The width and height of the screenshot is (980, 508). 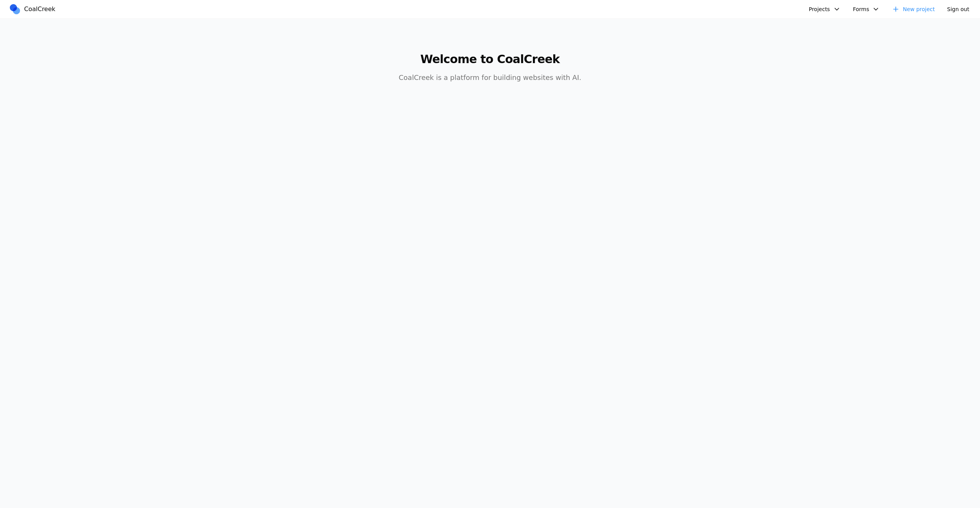 I want to click on a: CoalCreek, so click(x=34, y=9).